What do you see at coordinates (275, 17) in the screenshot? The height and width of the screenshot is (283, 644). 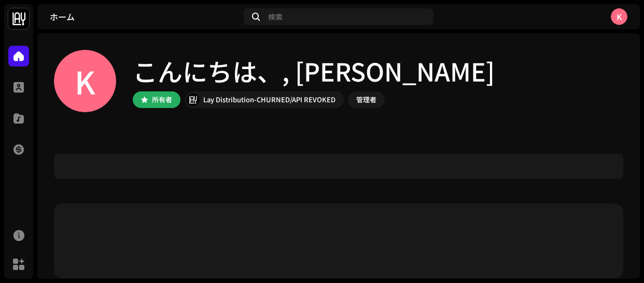 I see `span: 検索` at bounding box center [275, 17].